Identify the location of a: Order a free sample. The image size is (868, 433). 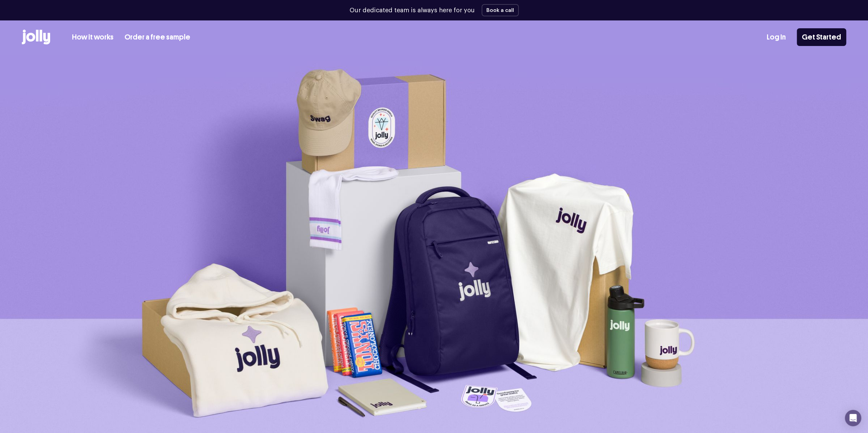
(157, 37).